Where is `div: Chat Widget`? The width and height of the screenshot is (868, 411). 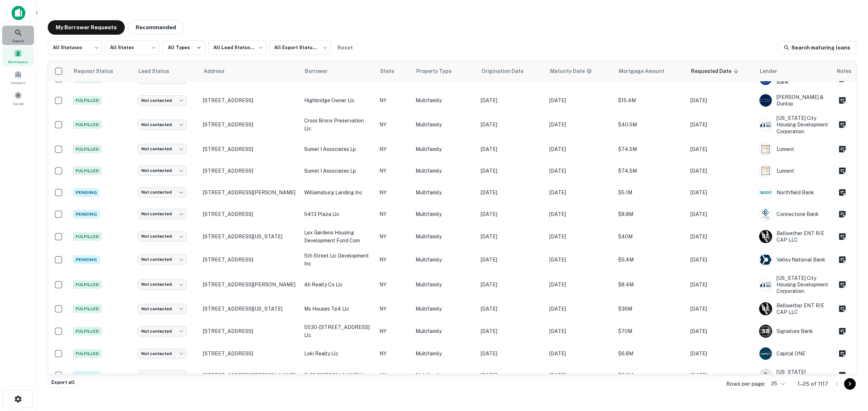
div: Chat Widget is located at coordinates (850, 370).